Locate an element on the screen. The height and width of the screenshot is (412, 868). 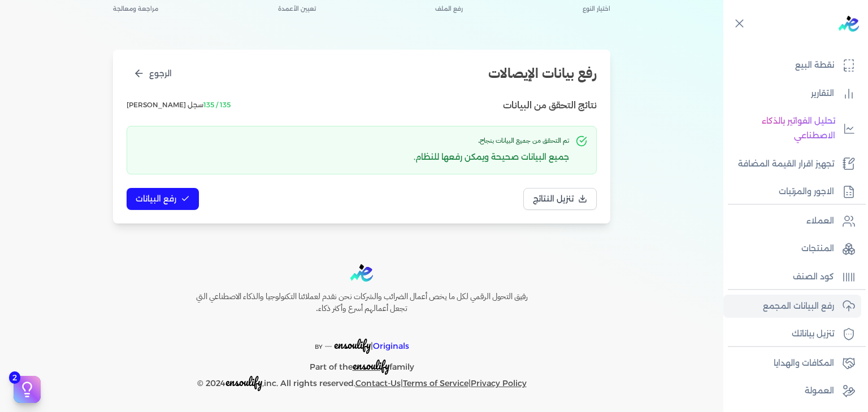
a: كود الصنف is located at coordinates (792, 277).